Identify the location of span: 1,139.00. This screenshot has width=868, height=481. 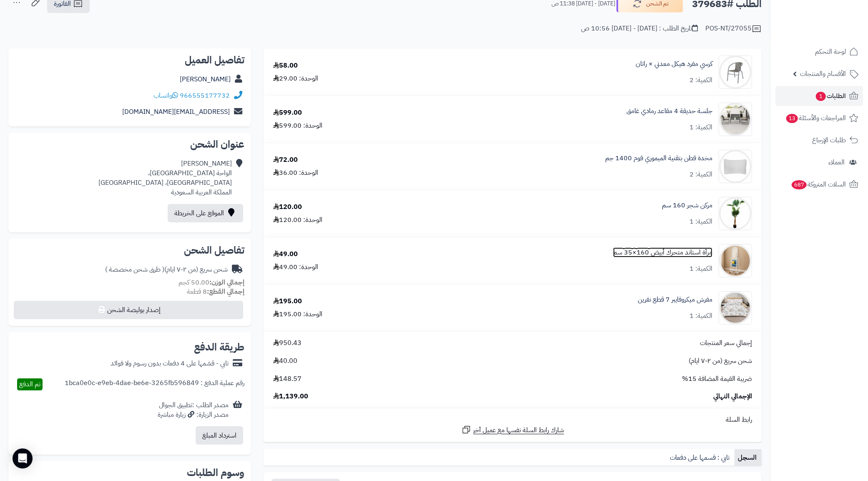
(291, 396).